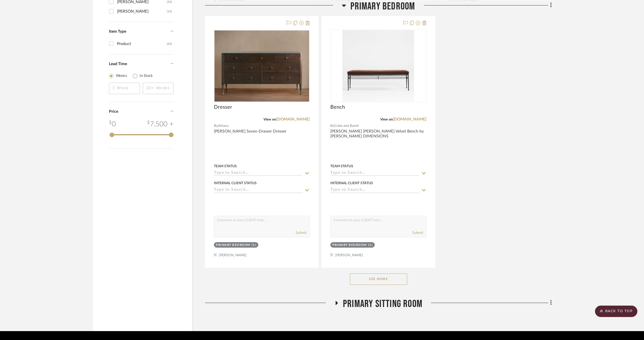  Describe the element at coordinates (223, 126) in the screenshot. I see `span: Arhaus` at that location.